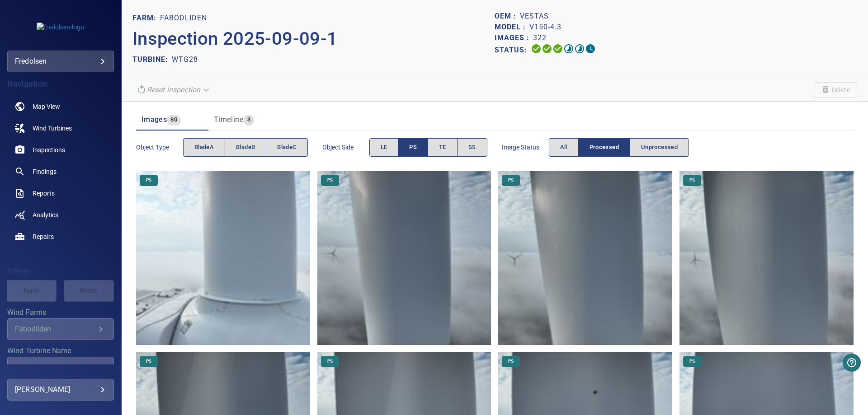 The width and height of the screenshot is (868, 415). Describe the element at coordinates (248, 119) in the screenshot. I see `span: 3` at that location.